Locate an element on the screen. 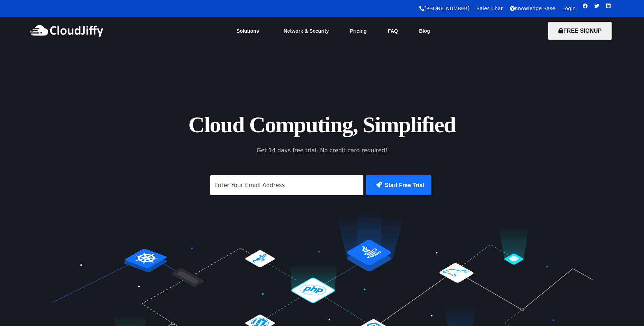 This screenshot has height=326, width=644. a: FREE SIGNUP is located at coordinates (580, 30).